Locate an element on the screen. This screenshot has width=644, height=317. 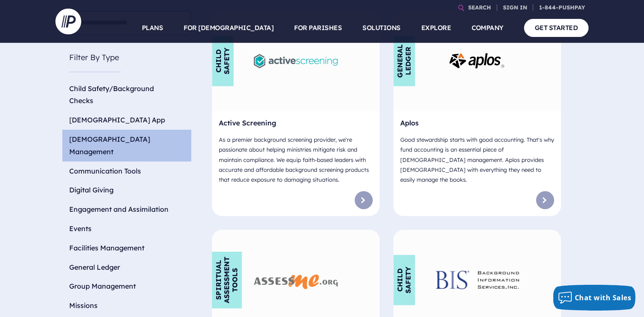
img: Active Screening - Logo is located at coordinates (295, 61).